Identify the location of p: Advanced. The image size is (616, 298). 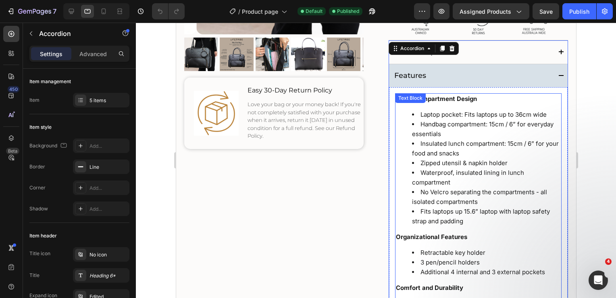
(93, 54).